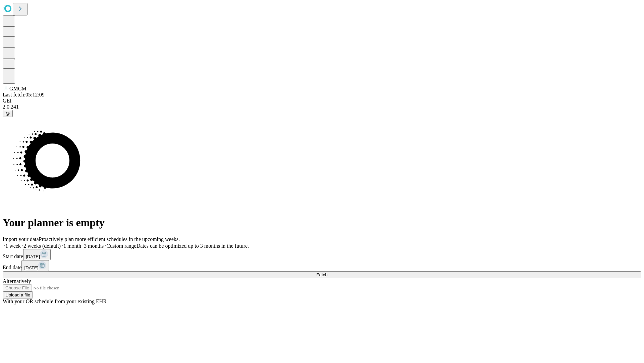 The image size is (644, 363). I want to click on span: Import your data, so click(21, 239).